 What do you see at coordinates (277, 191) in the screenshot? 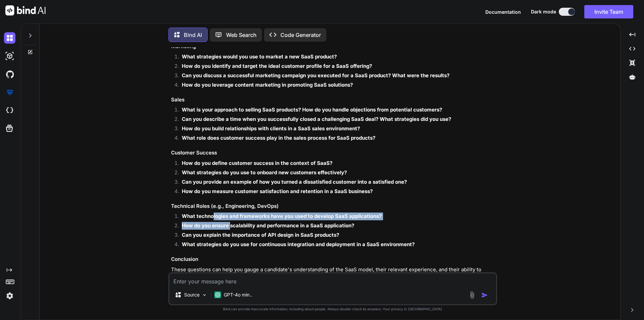
I see `strong: How do you measure customer satisfaction and retention in a SaaS business?` at bounding box center [277, 191].